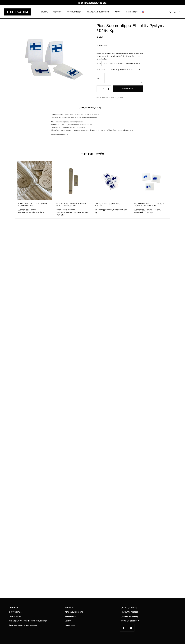  What do you see at coordinates (68, 621) in the screenshot?
I see `span: Meistä` at bounding box center [68, 621].